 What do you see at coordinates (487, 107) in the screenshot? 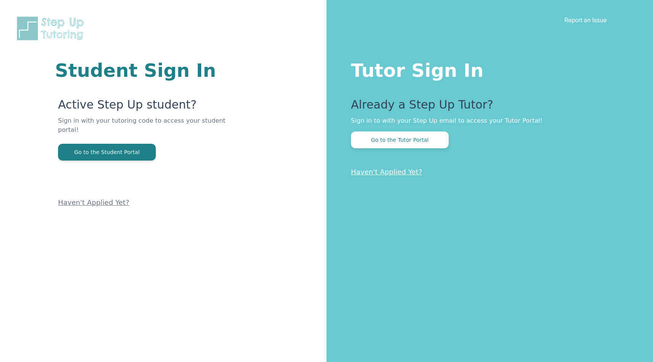
I see `p: Already a Step Up Tutor?` at bounding box center [487, 107].